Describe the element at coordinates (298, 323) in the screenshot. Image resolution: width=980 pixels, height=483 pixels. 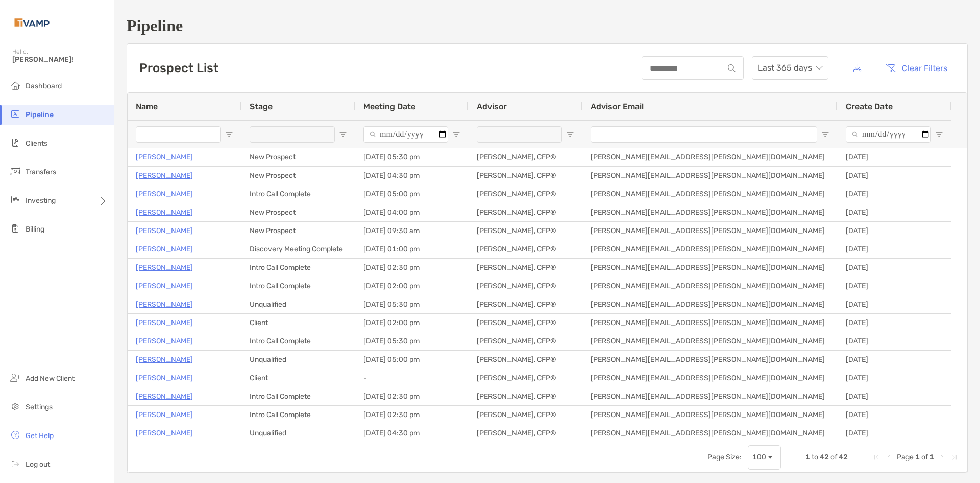
I see `div: Client` at that location.